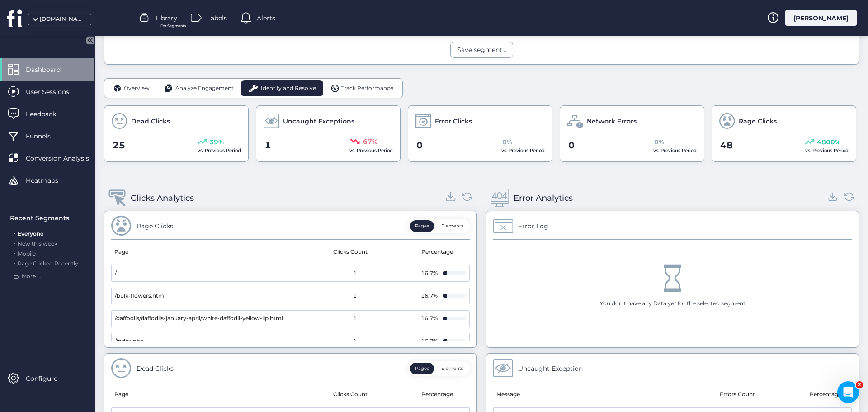 This screenshot has height=412, width=868. I want to click on span: More ..., so click(31, 276).